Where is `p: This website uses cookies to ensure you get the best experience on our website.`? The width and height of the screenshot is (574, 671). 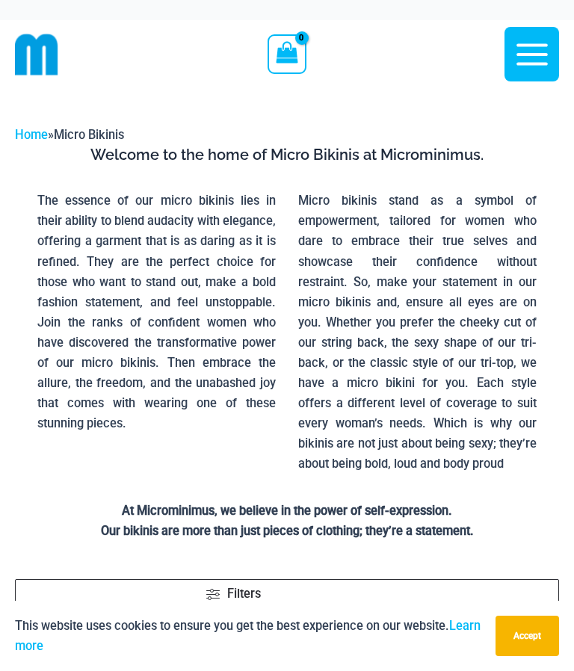
p: This website uses cookies to ensure you get the best experience on our website. is located at coordinates (250, 636).